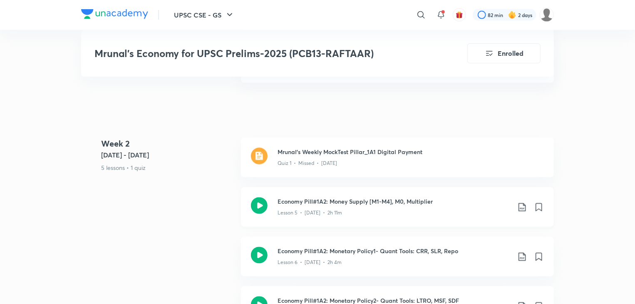 The image size is (635, 304). What do you see at coordinates (546, 15) in the screenshot?
I see `img: Dharvi Panchal` at bounding box center [546, 15].